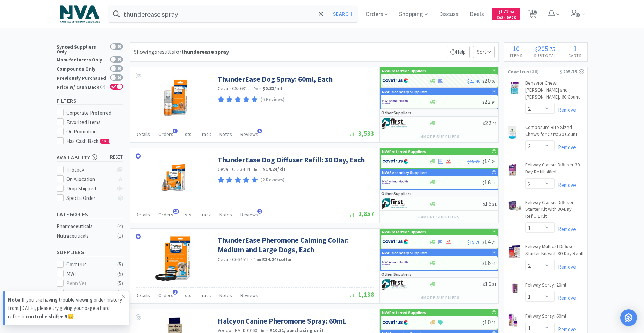 The width and height of the screenshot is (644, 333). What do you see at coordinates (82, 77) in the screenshot?
I see `div: Previously Purchased` at bounding box center [82, 77].